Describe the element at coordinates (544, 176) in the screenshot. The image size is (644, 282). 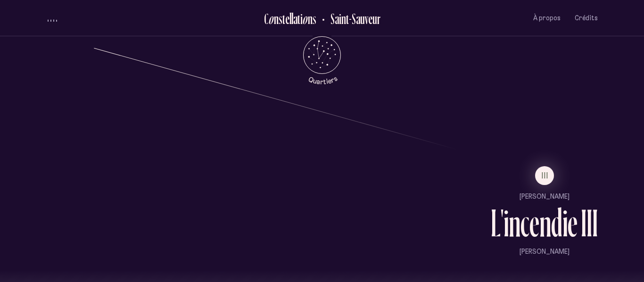
I see `button: III` at that location.